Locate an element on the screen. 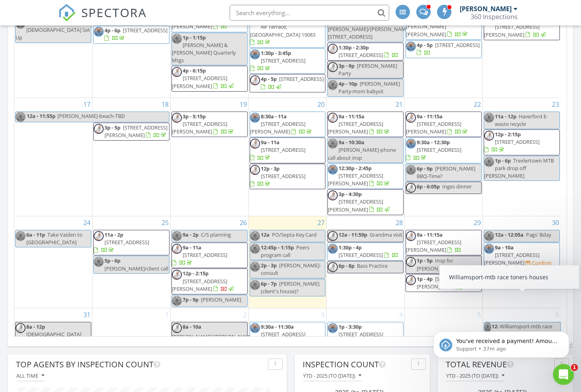  span: 8:30a - 11a is located at coordinates (273, 117).